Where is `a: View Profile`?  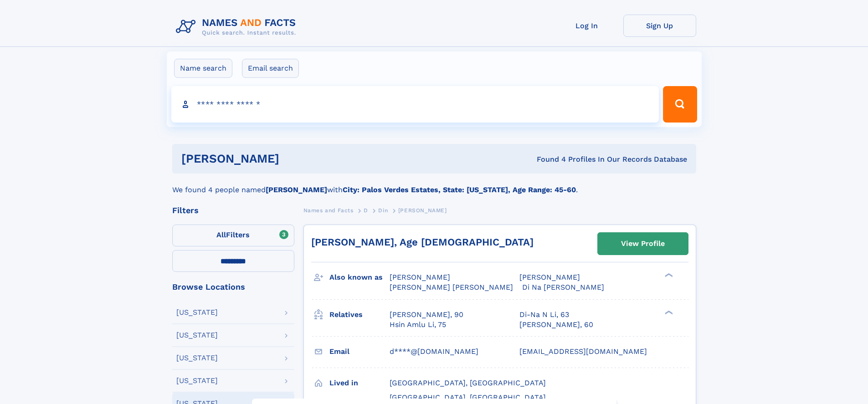 a: View Profile is located at coordinates (643, 244).